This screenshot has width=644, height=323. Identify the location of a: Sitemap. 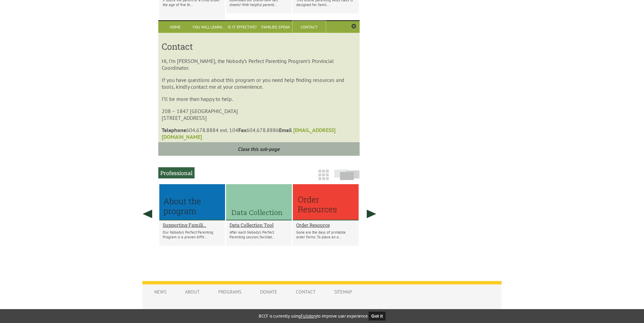
(343, 292).